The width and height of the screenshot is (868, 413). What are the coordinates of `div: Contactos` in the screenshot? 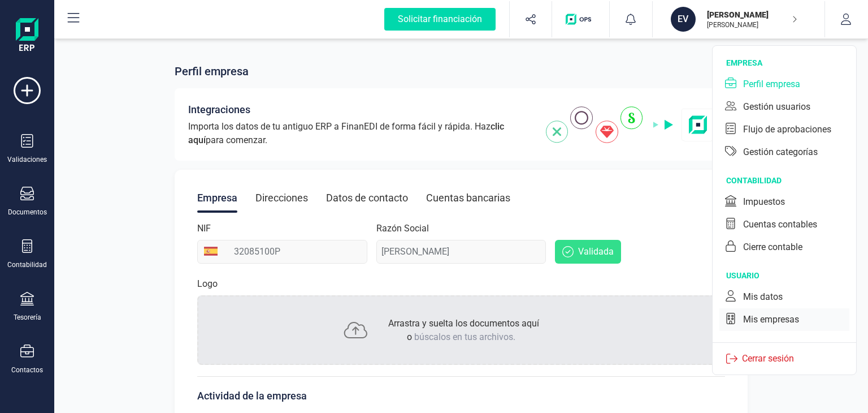 It's located at (27, 370).